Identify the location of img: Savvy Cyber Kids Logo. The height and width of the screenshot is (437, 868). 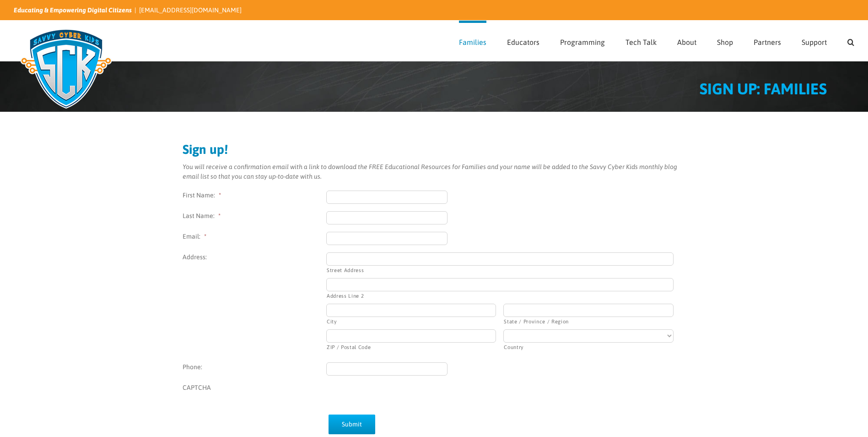
(66, 69).